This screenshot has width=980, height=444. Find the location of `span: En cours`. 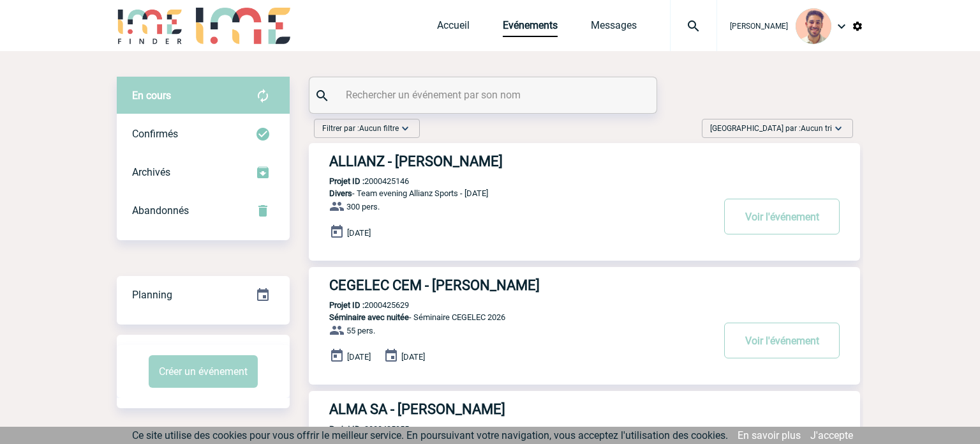

span: En cours is located at coordinates (151, 95).